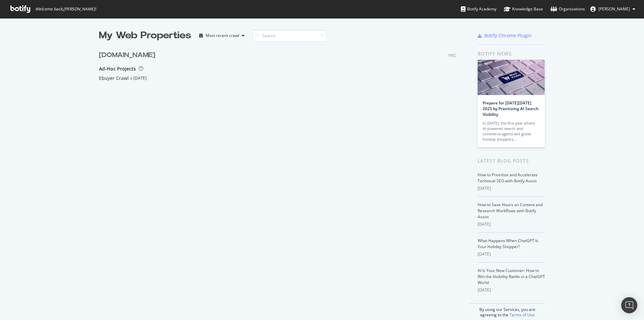  Describe the element at coordinates (508, 36) in the screenshot. I see `div: Botify Chrome Plugin` at that location.